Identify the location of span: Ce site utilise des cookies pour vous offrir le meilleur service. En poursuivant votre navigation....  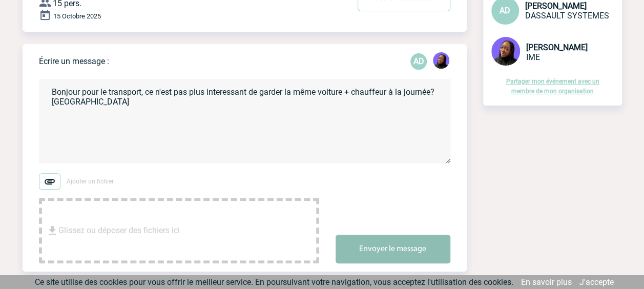
(274, 282).